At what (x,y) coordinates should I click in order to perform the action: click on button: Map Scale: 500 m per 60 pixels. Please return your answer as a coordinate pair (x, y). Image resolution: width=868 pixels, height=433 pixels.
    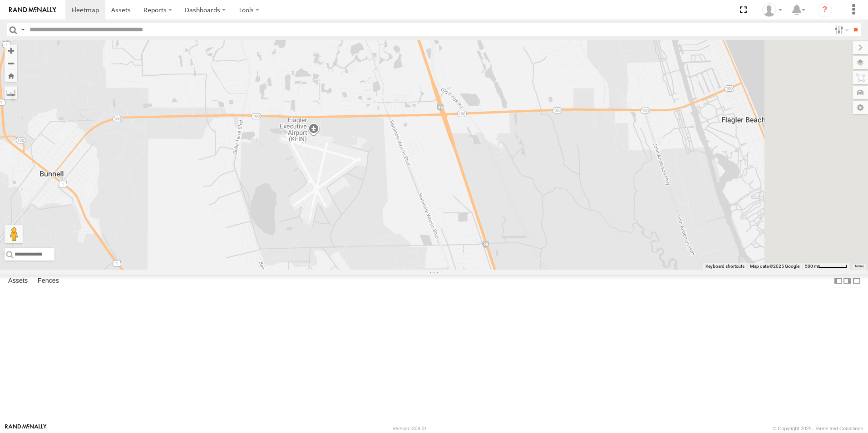
    Looking at the image, I should click on (825, 266).